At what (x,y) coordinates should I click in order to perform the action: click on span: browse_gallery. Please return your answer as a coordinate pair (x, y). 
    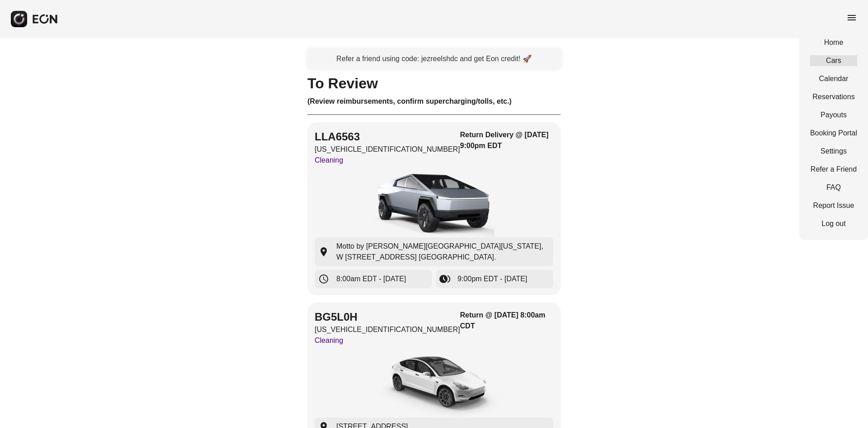
    Looking at the image, I should click on (445, 279).